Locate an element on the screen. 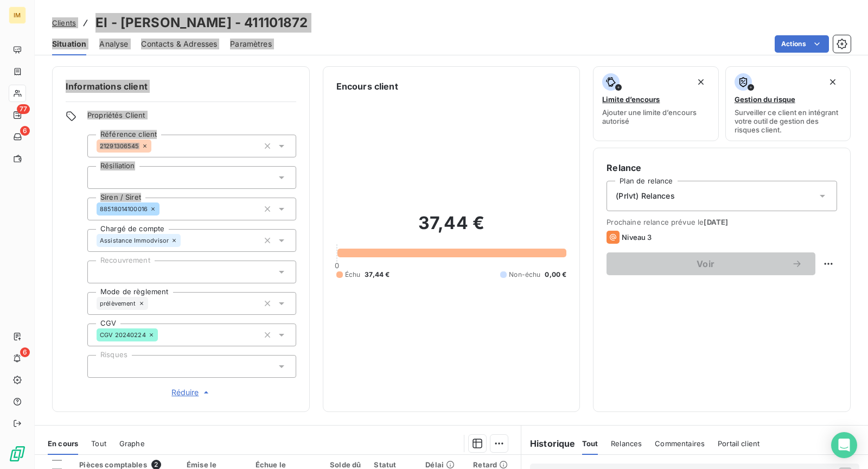 The width and height of the screenshot is (868, 469). span: Voir is located at coordinates (705, 264).